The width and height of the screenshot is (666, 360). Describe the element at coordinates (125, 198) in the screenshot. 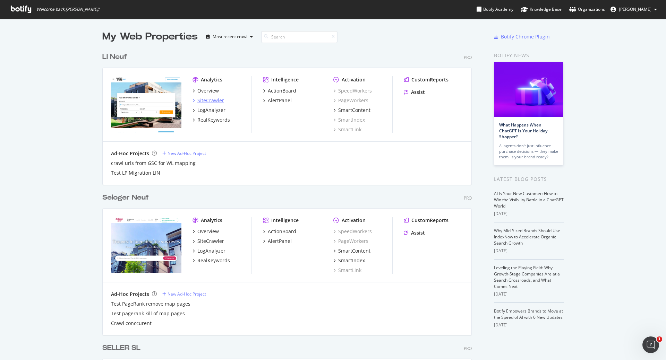

I see `div: Seloger Neuf` at that location.